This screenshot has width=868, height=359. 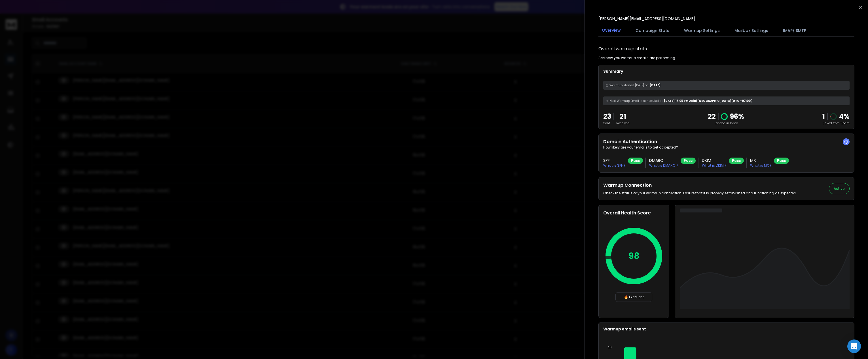 I want to click on p: What is MX ?, so click(x=760, y=166).